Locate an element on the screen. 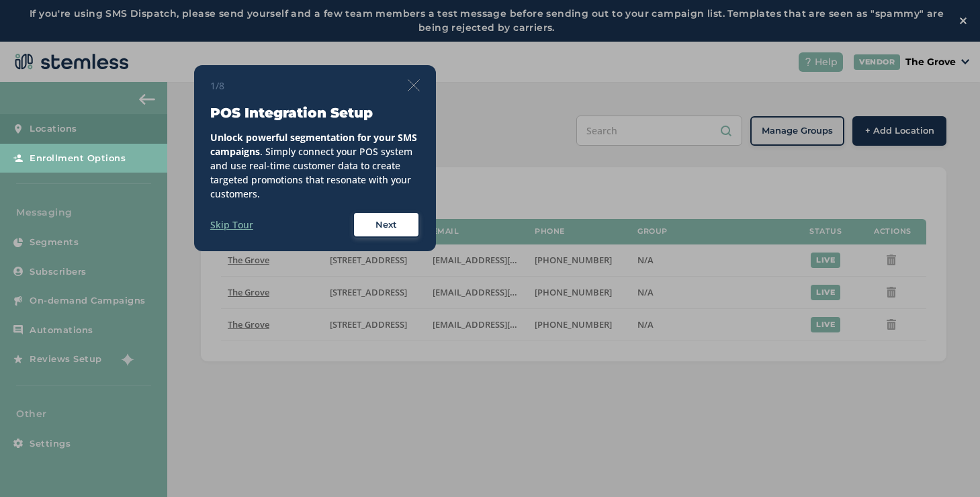 This screenshot has height=497, width=980. button: Next is located at coordinates (386, 225).